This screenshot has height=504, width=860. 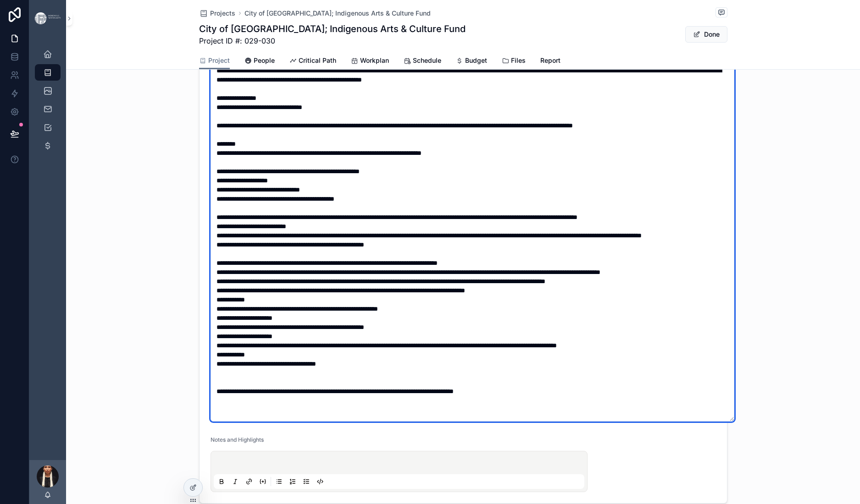 What do you see at coordinates (237, 440) in the screenshot?
I see `span: Notes and Highlights` at bounding box center [237, 440].